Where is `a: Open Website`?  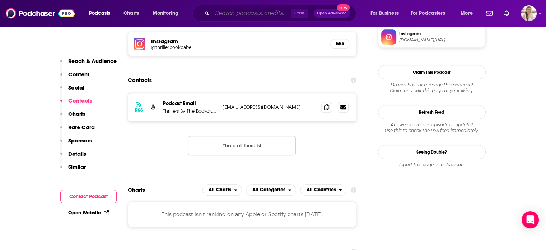 a: Open Website is located at coordinates (88, 212).